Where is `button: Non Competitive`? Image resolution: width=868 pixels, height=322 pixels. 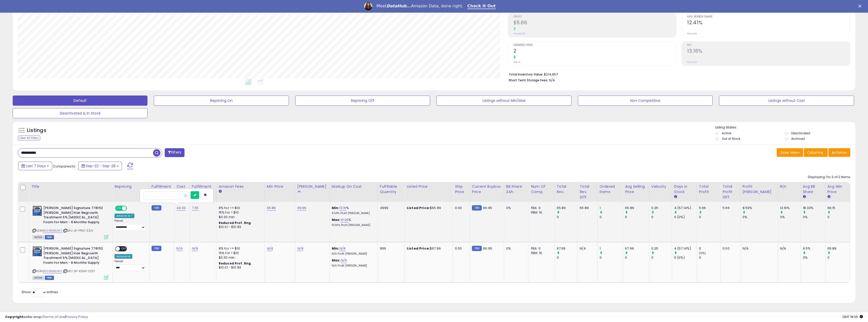 button: Non Competitive is located at coordinates (645, 100).